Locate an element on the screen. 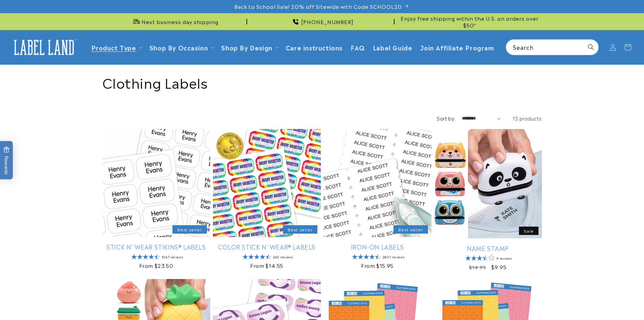 Image resolution: width=644 pixels, height=320 pixels. a: Iron-On Labels is located at coordinates (377, 247).